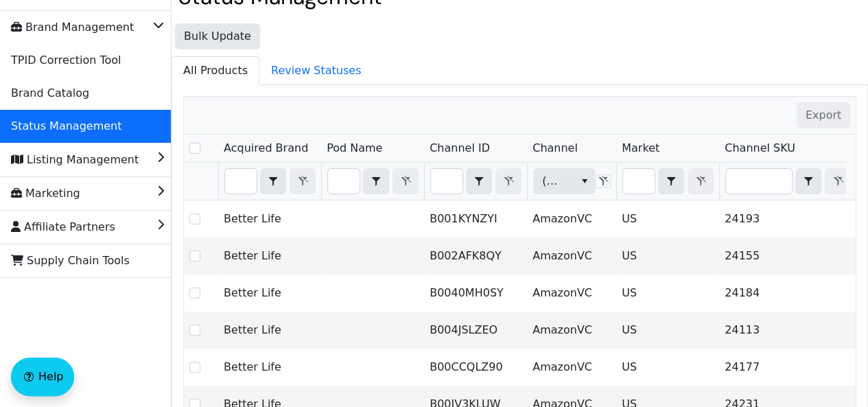 This screenshot has width=868, height=407. I want to click on span: Supply Chain Tools, so click(70, 261).